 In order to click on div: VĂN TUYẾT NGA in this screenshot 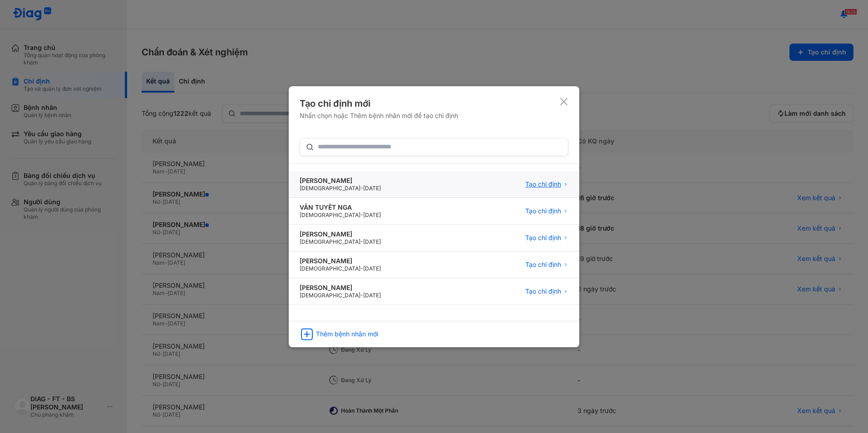, I will do `click(340, 208)`.